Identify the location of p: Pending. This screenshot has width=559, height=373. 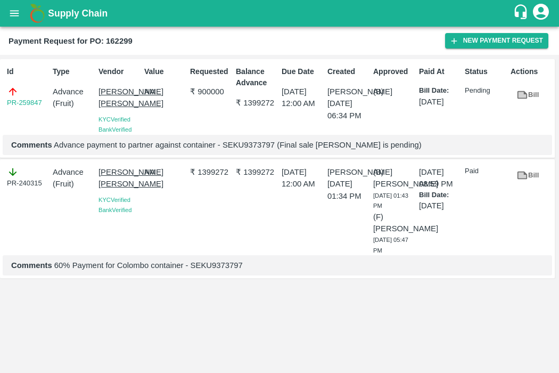
(486, 91).